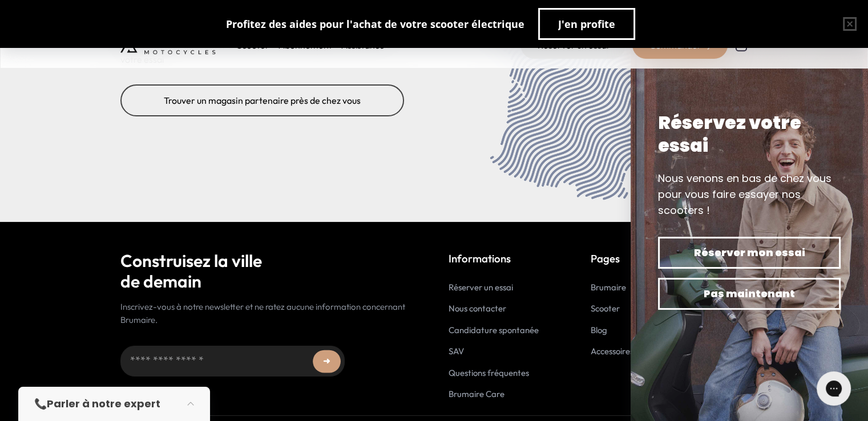 The width and height of the screenshot is (868, 421). Describe the element at coordinates (456, 351) in the screenshot. I see `a: SAV` at that location.